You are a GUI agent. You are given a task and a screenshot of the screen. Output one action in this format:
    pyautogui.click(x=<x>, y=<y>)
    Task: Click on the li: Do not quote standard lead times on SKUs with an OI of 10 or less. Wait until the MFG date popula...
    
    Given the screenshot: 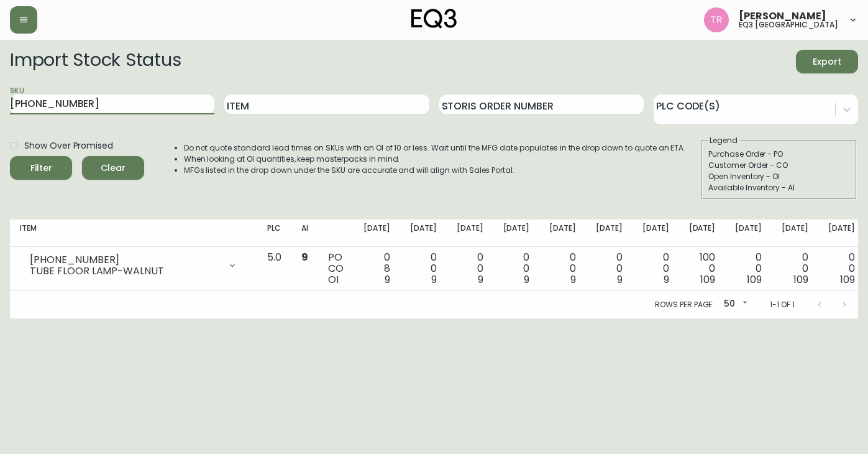 What is the action you would take?
    pyautogui.click(x=435, y=148)
    